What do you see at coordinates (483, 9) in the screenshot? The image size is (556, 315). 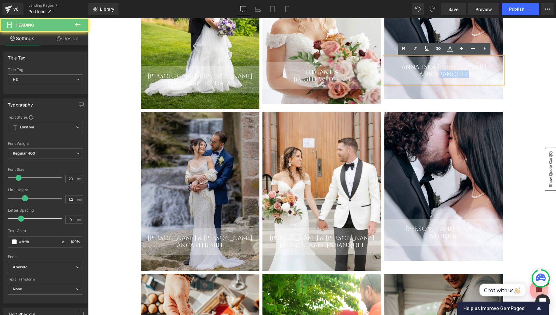 I see `a: Preview` at bounding box center [483, 9].